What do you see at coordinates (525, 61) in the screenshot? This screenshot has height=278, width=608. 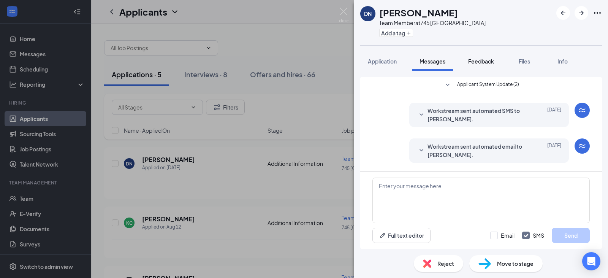 I see `span: Files` at bounding box center [525, 61].